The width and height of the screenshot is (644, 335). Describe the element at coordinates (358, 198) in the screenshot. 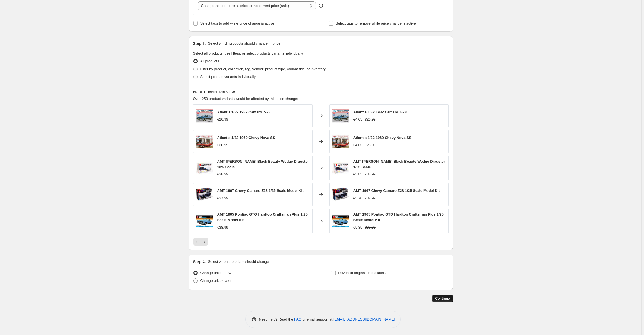

I see `div: €5.70` at that location.